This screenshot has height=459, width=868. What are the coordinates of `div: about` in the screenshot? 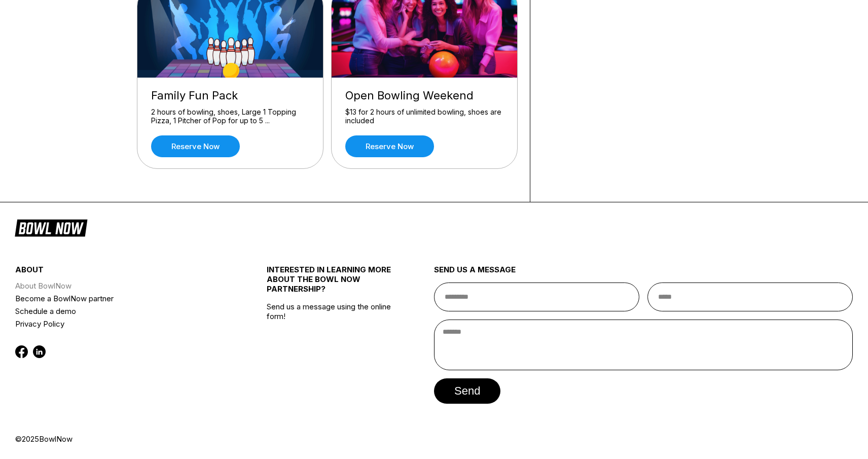 It's located at (120, 272).